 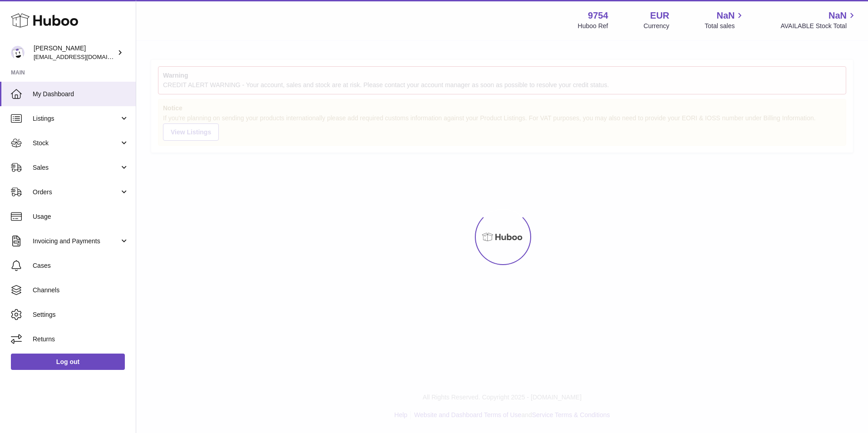 What do you see at coordinates (725, 20) in the screenshot?
I see `a: NaN Total sales` at bounding box center [725, 20].